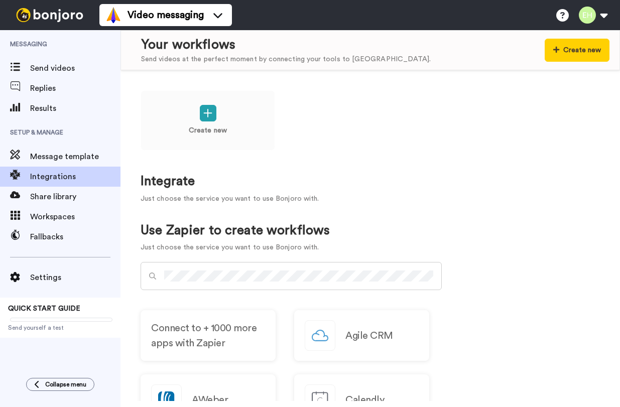  What do you see at coordinates (75, 278) in the screenshot?
I see `span: Settings` at bounding box center [75, 278].